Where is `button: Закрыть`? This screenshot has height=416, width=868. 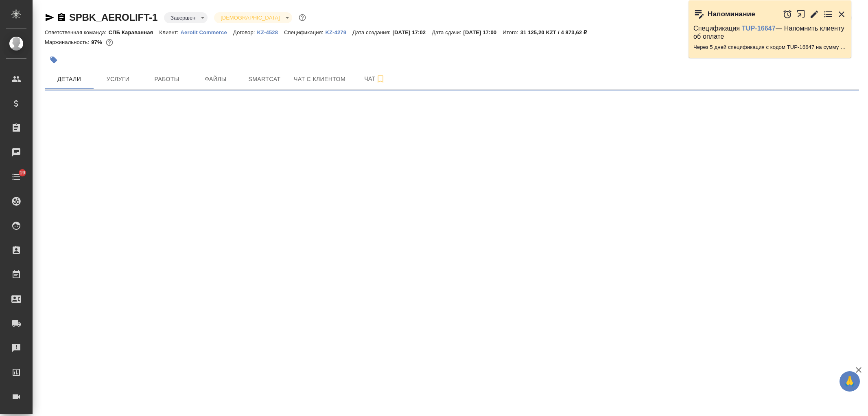 button: Закрыть is located at coordinates (841, 14).